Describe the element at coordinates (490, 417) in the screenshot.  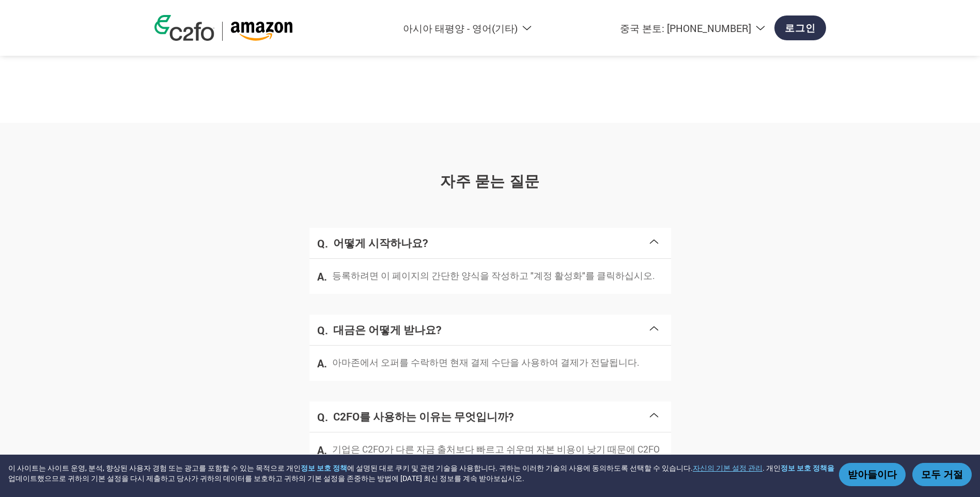
I see `h4: C2FO를 사용하는 이유는 무엇입니까?` at that location.